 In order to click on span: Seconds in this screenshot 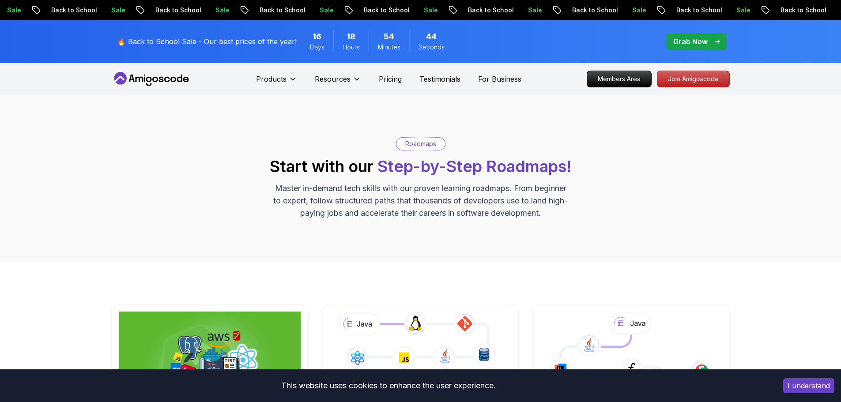, I will do `click(431, 47)`.